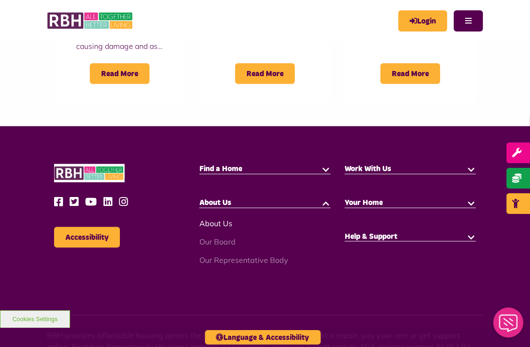 The width and height of the screenshot is (530, 347). What do you see at coordinates (21, 18) in the screenshot?
I see `div: Close Web Assistant` at bounding box center [21, 18].